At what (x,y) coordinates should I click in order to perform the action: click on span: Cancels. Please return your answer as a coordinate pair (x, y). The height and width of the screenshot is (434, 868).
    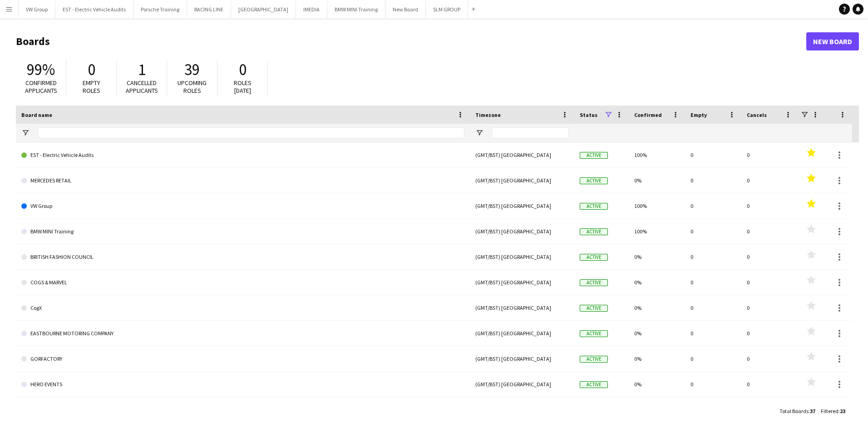
    Looking at the image, I should click on (757, 115).